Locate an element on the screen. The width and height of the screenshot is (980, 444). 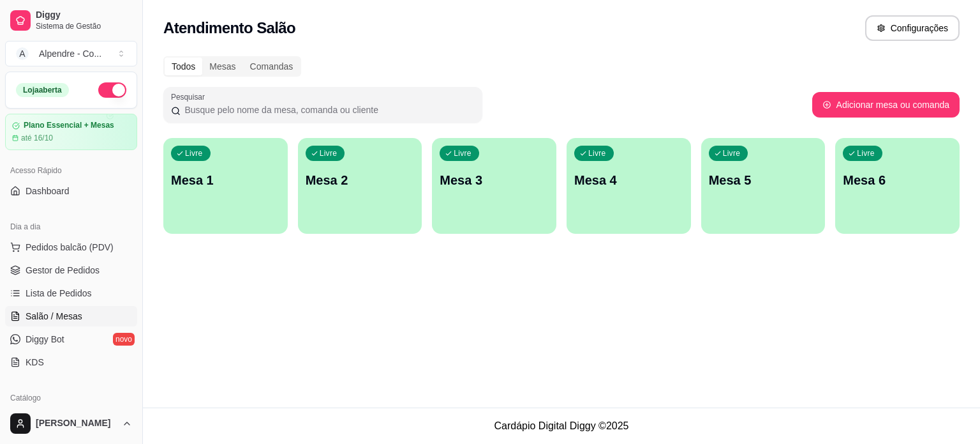
a: Dashboard is located at coordinates (71, 191).